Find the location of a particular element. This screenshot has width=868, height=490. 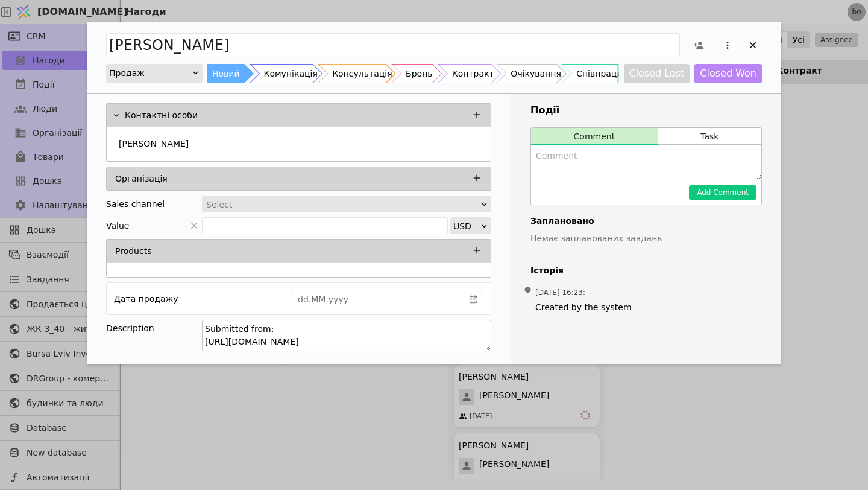

div: Контракт is located at coordinates (473, 74).